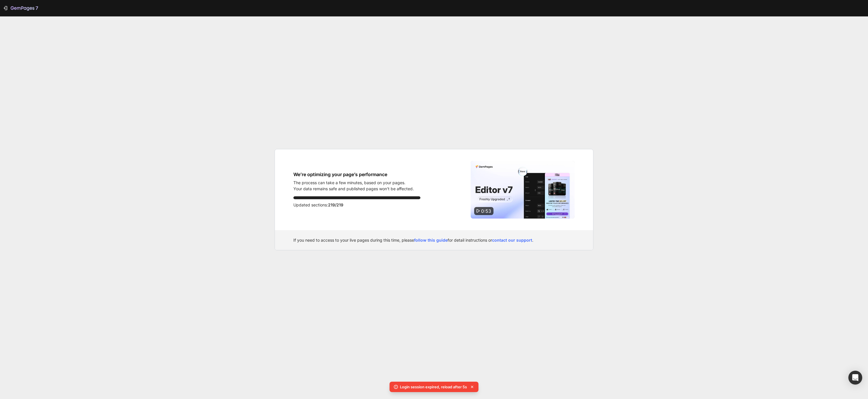  Describe the element at coordinates (856, 378) in the screenshot. I see `div: Open Intercom Messenger` at that location.